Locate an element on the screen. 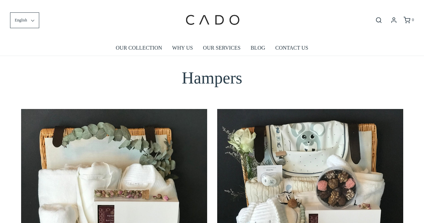 The width and height of the screenshot is (424, 223). a: 0 is located at coordinates (408, 20).